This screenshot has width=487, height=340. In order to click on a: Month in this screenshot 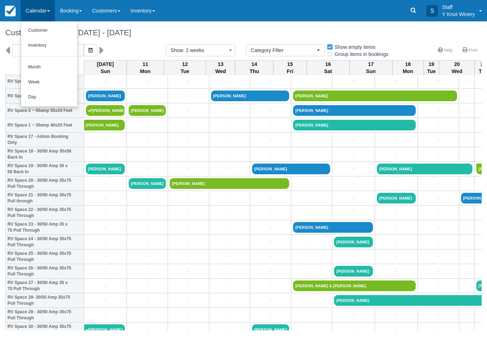, I will do `click(49, 67)`.